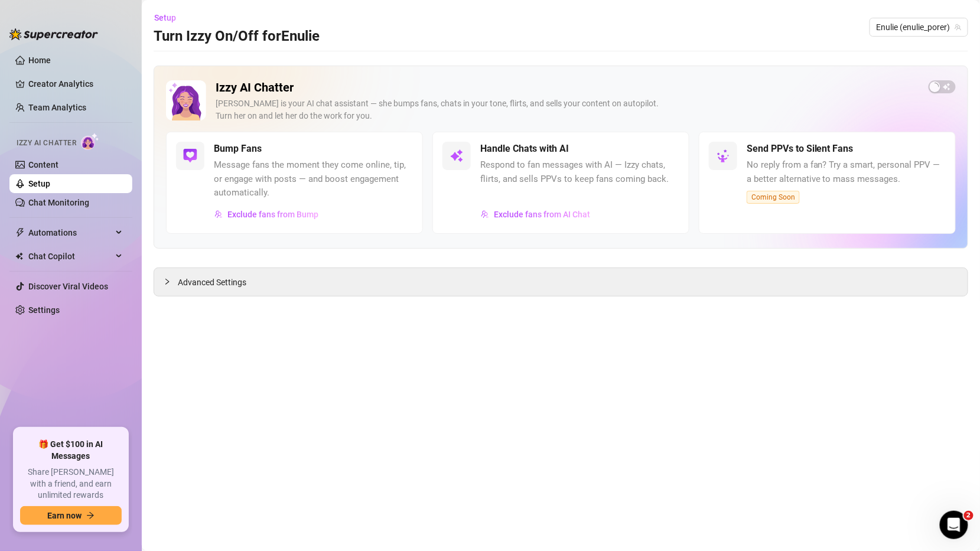 Image resolution: width=980 pixels, height=551 pixels. I want to click on h2: Izzy AI Chatter, so click(567, 87).